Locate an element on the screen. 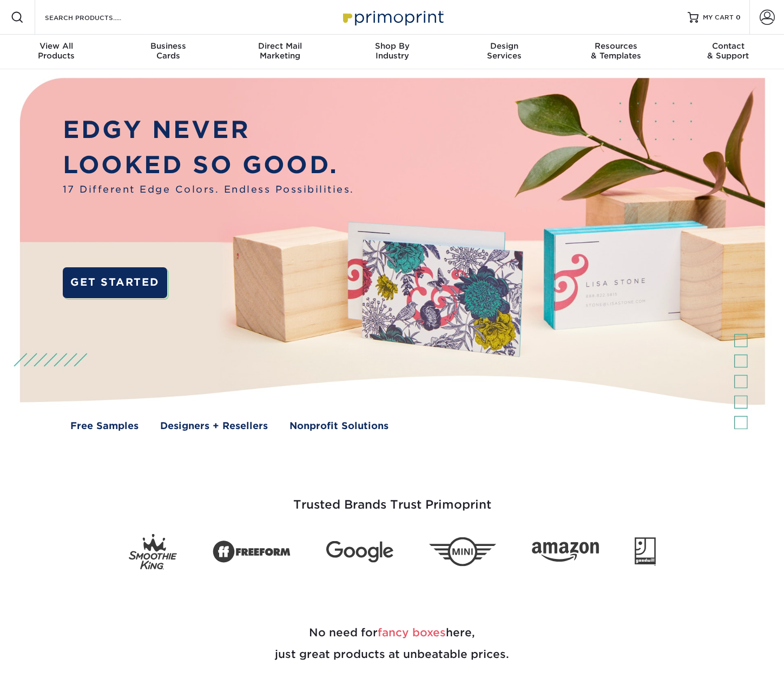 The image size is (784, 698). div: & Templates is located at coordinates (616, 51).